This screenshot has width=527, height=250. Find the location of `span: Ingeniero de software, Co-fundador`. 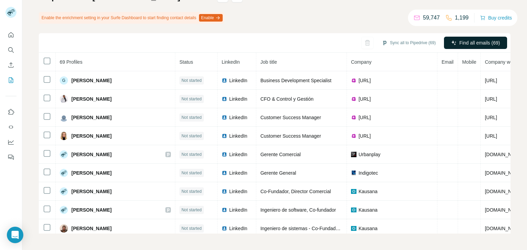

span: Ingeniero de software, Co-fundador is located at coordinates (298, 210).